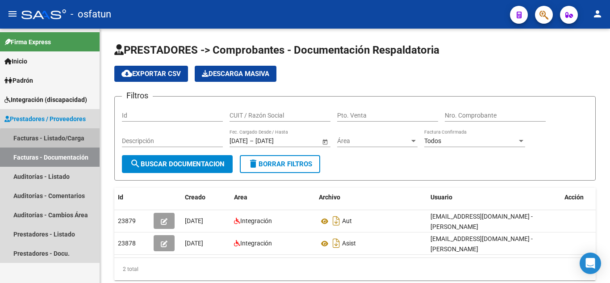  What do you see at coordinates (127, 73) in the screenshot?
I see `mat-icon: cloud_download` at bounding box center [127, 73].